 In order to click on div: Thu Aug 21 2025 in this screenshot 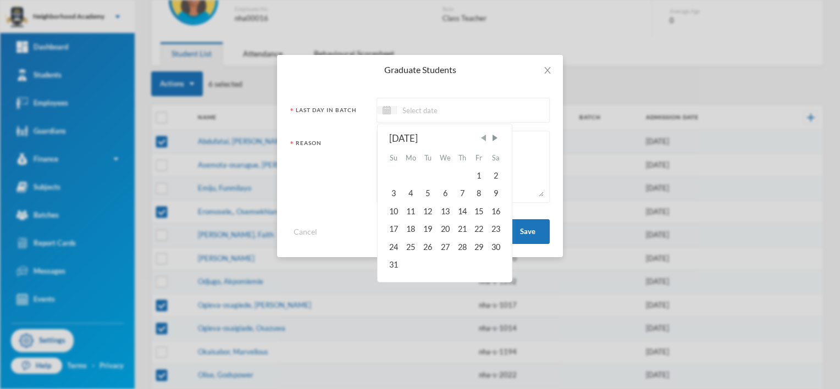, I will do `click(462, 229)`.